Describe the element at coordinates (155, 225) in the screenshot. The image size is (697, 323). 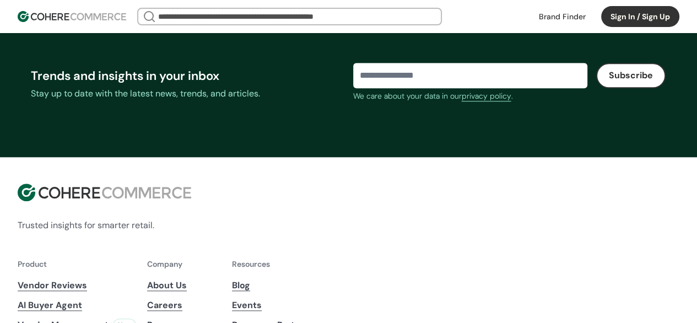
I see `p: Trusted insights for smarter retail.` at that location.